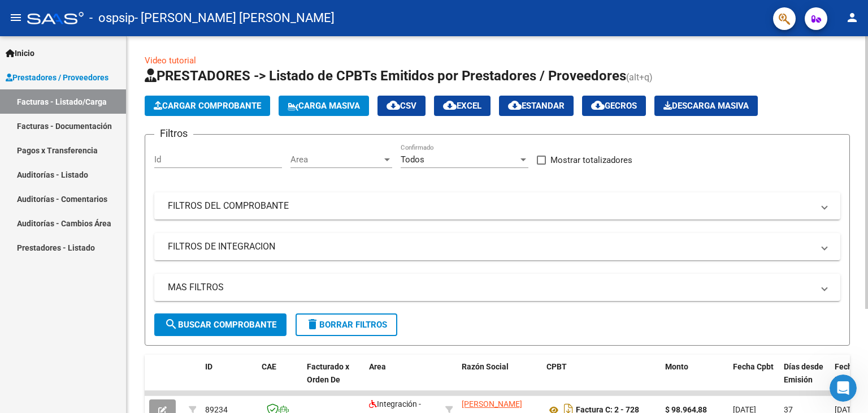 The width and height of the screenshot is (868, 413). I want to click on span: Cargar Comprobante, so click(207, 106).